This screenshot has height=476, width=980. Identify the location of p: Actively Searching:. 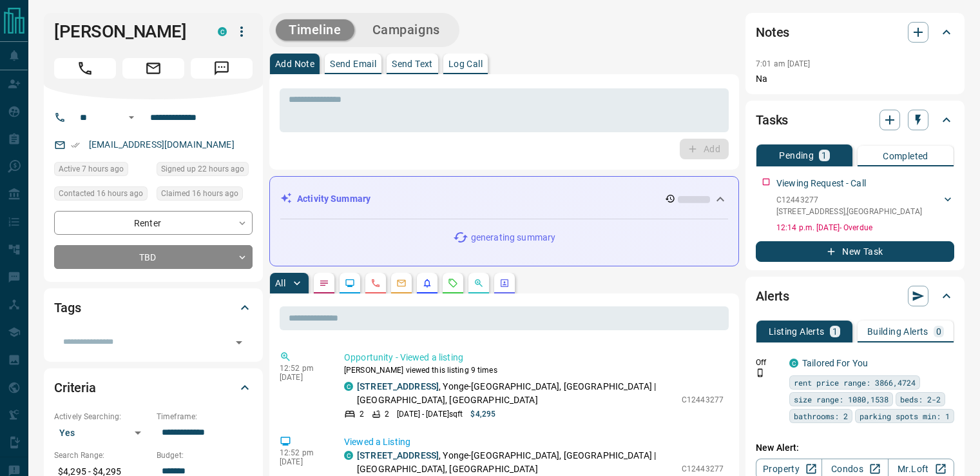
(102, 416).